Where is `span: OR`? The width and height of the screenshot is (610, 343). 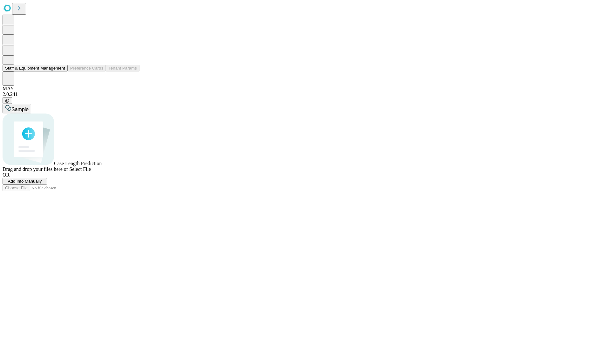
span: OR is located at coordinates (6, 175).